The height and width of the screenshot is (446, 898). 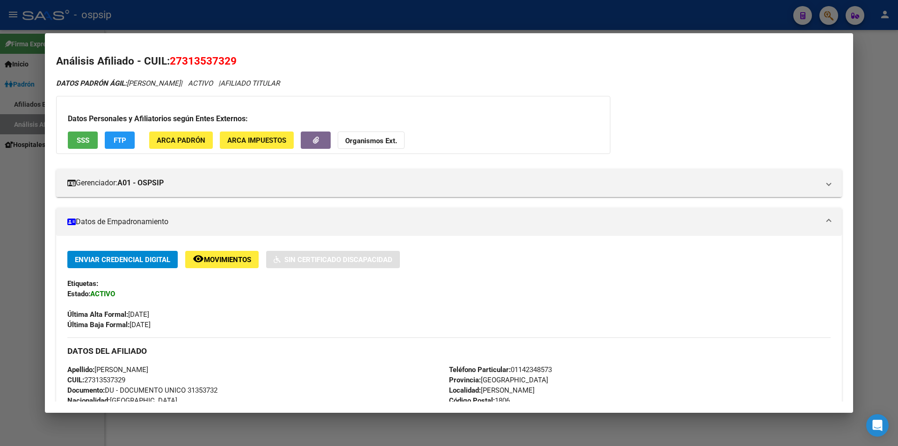 What do you see at coordinates (88, 400) in the screenshot?
I see `strong: Nacionalidad:` at bounding box center [88, 400].